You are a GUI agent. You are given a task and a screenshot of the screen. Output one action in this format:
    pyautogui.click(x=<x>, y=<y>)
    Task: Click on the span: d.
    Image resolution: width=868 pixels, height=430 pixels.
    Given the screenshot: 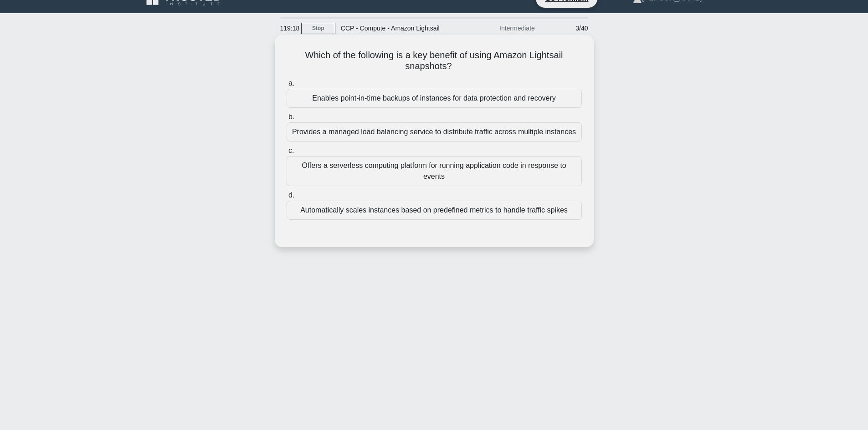 What is the action you would take?
    pyautogui.click(x=291, y=195)
    